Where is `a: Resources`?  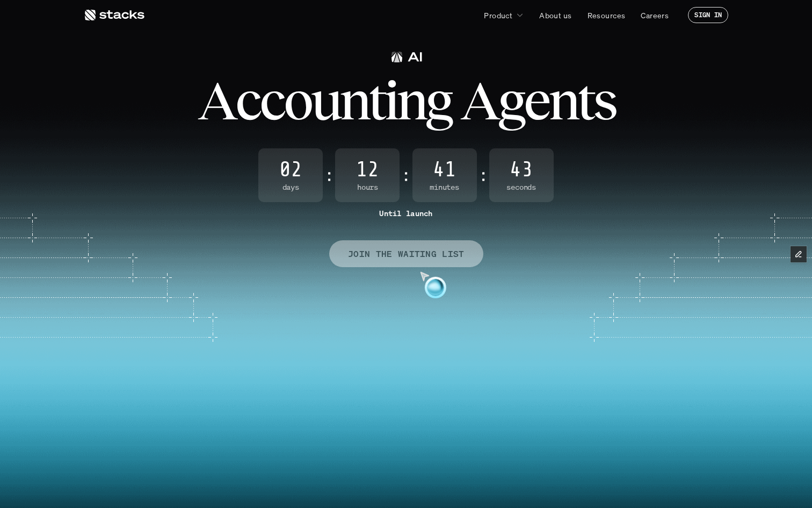 a: Resources is located at coordinates (606, 15).